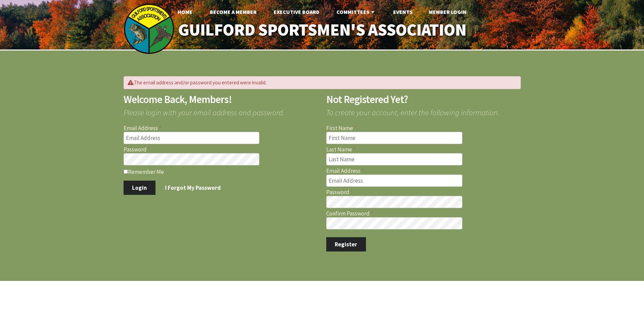 This screenshot has width=644, height=326. What do you see at coordinates (423, 214) in the screenshot?
I see `label: Confirm Password` at bounding box center [423, 214].